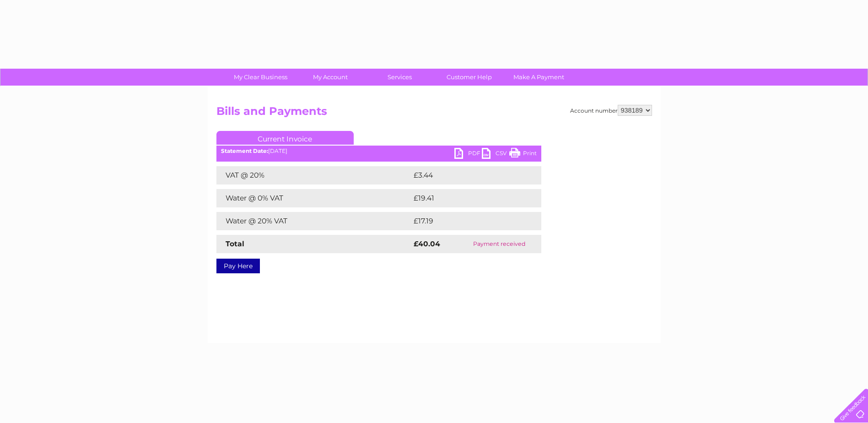 The image size is (868, 423). What do you see at coordinates (523, 155) in the screenshot?
I see `a: Print` at bounding box center [523, 155].